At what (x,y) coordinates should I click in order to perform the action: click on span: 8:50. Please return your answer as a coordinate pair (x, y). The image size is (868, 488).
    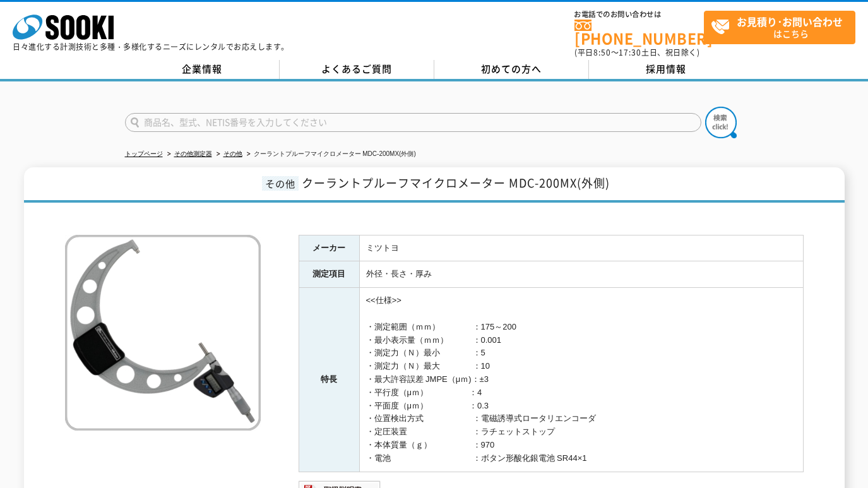
    Looking at the image, I should click on (602, 52).